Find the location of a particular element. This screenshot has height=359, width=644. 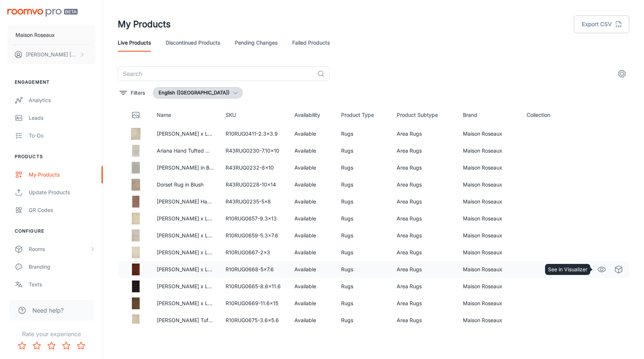

td: R43RUG0235-5x8 is located at coordinates (254, 201).